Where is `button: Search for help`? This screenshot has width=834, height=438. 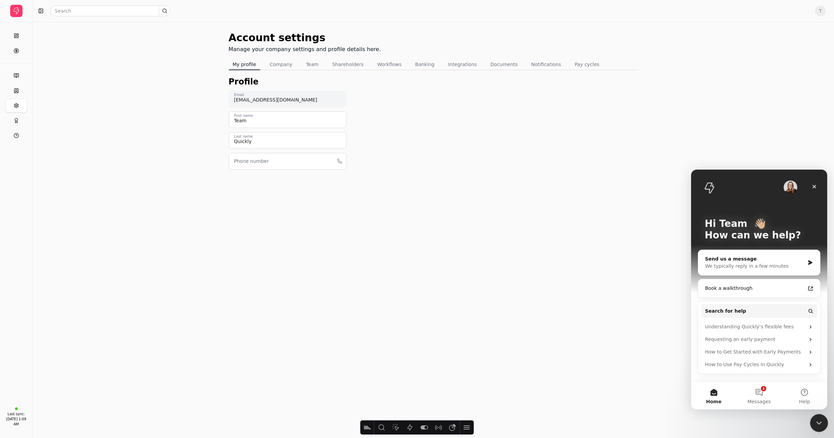
button: Search for help is located at coordinates (68, 141).